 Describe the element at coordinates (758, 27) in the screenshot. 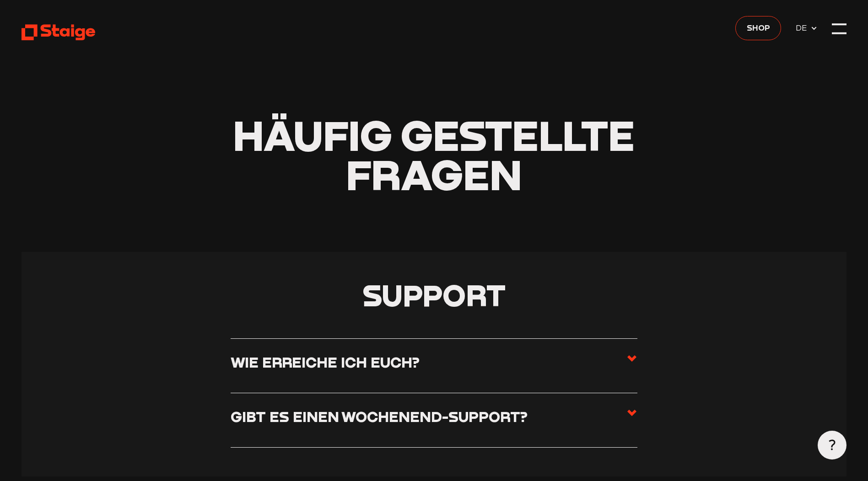

I see `span: Shop` at that location.